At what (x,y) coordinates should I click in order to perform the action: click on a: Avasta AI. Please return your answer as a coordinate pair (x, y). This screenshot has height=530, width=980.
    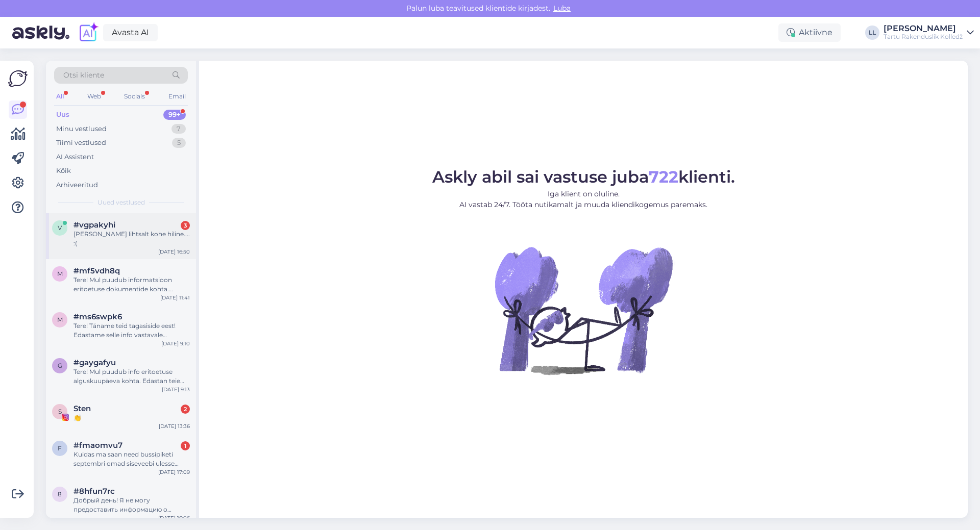
    Looking at the image, I should click on (130, 33).